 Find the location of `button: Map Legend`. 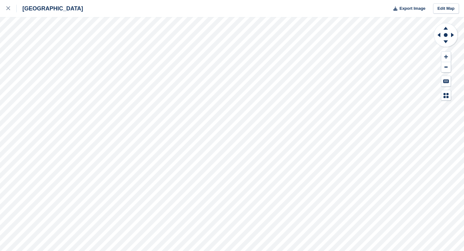

button: Map Legend is located at coordinates (446, 95).